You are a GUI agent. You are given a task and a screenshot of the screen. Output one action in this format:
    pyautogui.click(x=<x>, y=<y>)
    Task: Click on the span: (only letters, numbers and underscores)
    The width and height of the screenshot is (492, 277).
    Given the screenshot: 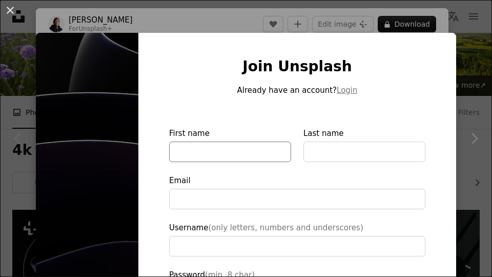 What is the action you would take?
    pyautogui.click(x=285, y=227)
    